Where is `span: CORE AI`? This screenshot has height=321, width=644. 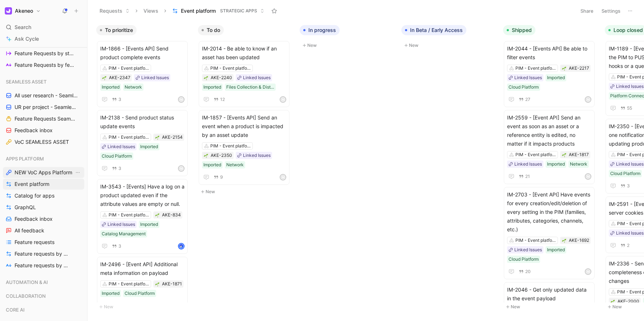 span: CORE AI is located at coordinates (15, 309).